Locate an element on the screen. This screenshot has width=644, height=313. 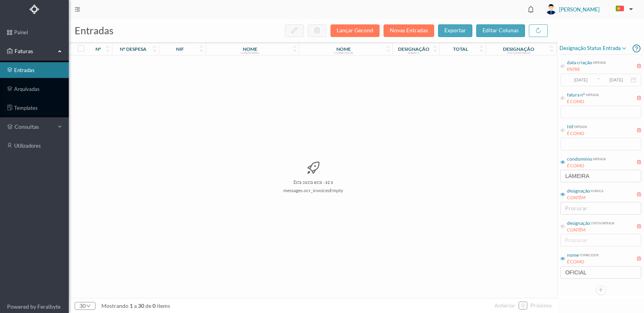
div: nº is located at coordinates (98, 48).